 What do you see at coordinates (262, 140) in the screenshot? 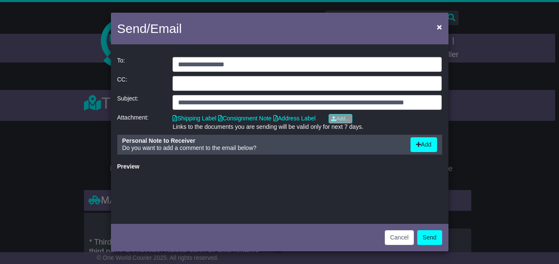
I see `div: Personal Note to Receiver` at bounding box center [262, 140].